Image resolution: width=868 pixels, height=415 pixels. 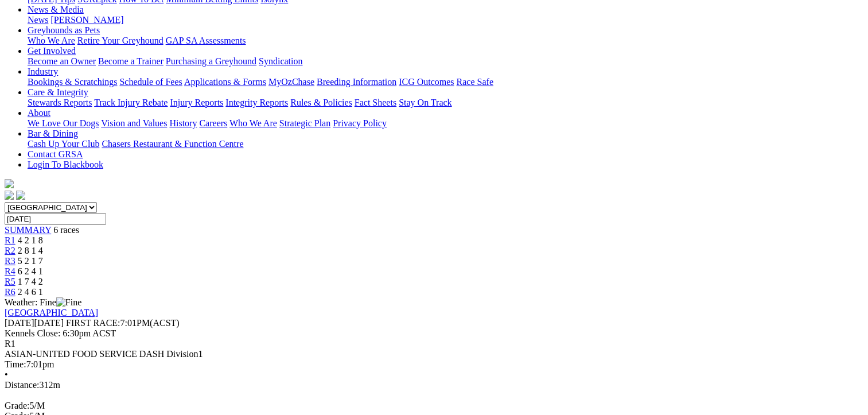 What do you see at coordinates (27, 230) in the screenshot?
I see `span: SUMMARY` at bounding box center [27, 230].